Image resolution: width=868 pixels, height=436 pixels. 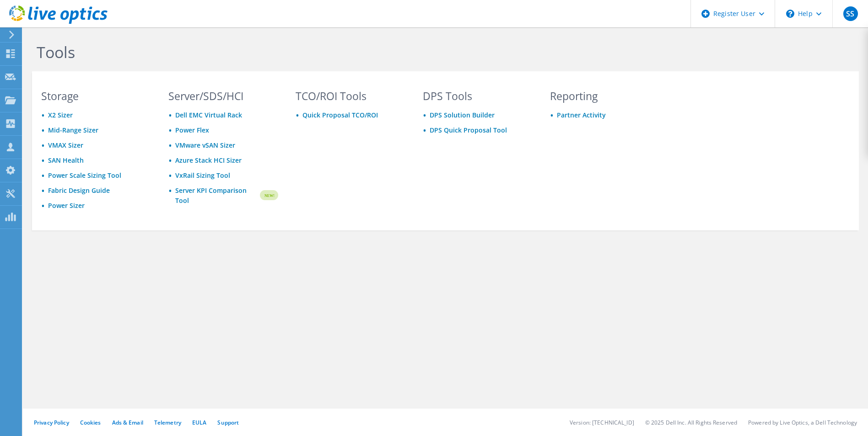 What do you see at coordinates (604, 96) in the screenshot?
I see `h3: Reporting` at bounding box center [604, 96].